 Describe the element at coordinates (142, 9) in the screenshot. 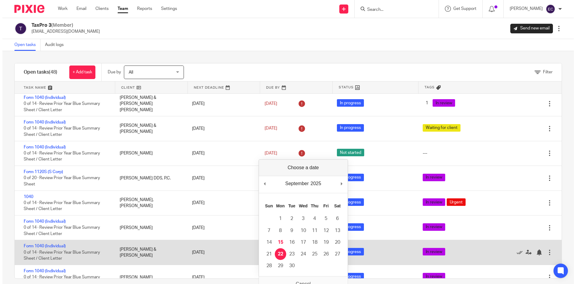

I see `a: Reports` at that location.